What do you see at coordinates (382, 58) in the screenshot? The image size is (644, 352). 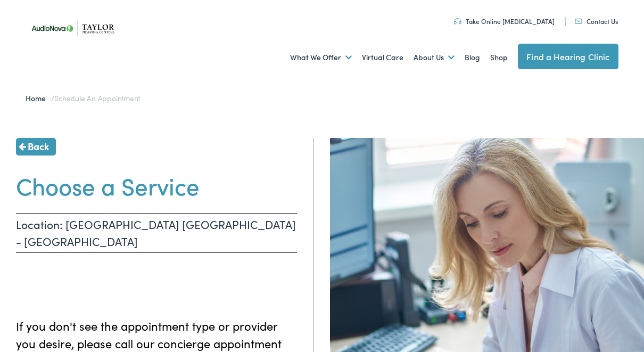 I see `a: Virtual Care` at bounding box center [382, 58].